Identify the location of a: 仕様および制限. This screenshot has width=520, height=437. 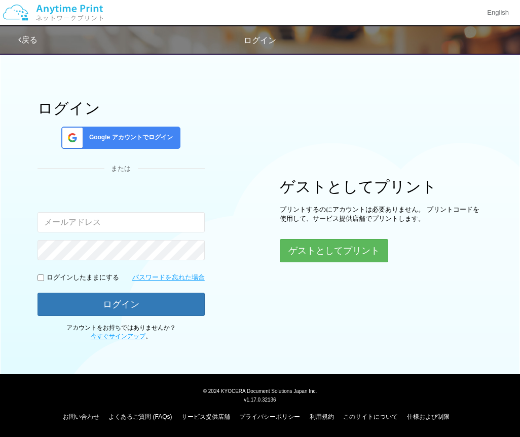
(428, 417).